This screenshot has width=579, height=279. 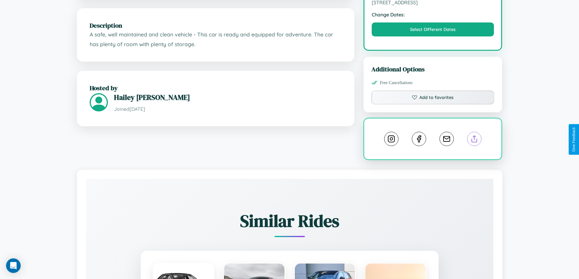 I want to click on div: Open Intercom Messenger, so click(x=13, y=266).